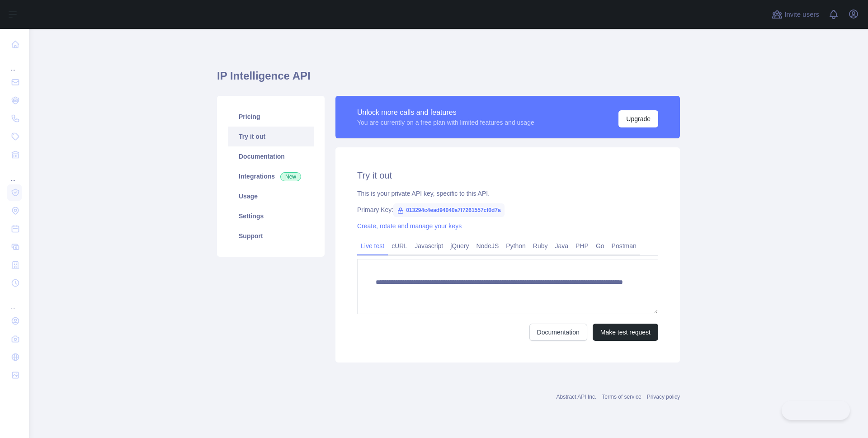 This screenshot has height=438, width=868. I want to click on div: You are currently on a free plan with limited features and usage, so click(445, 123).